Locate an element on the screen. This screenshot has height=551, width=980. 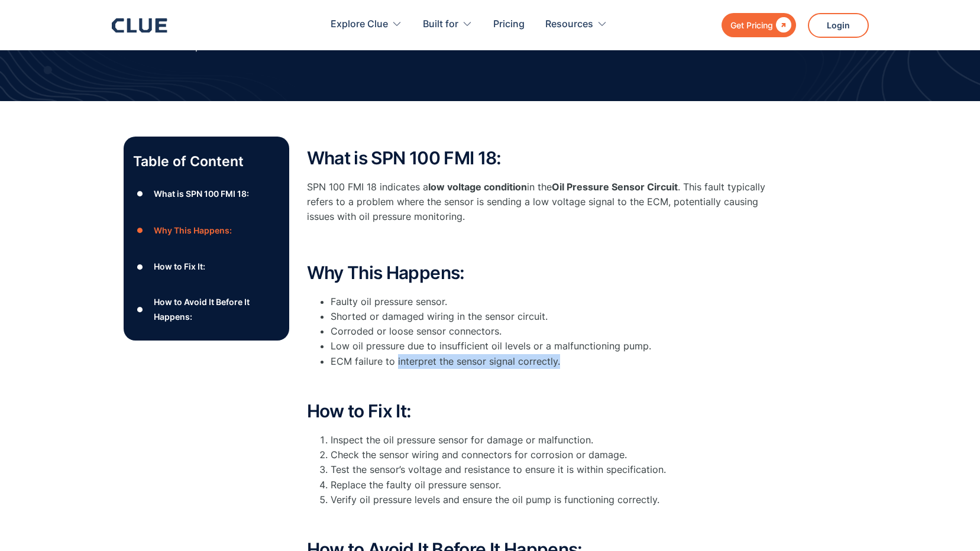
div: How to Avoid It Before It Happens: is located at coordinates (216, 309).